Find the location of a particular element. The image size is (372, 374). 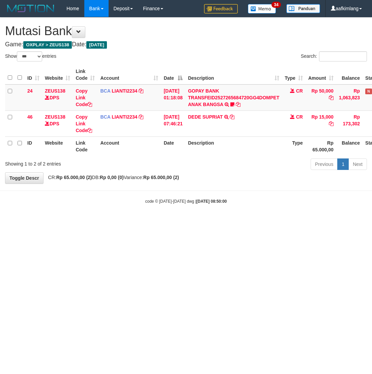

a: Copy Rp 15,000 to clipboard is located at coordinates (331, 123).